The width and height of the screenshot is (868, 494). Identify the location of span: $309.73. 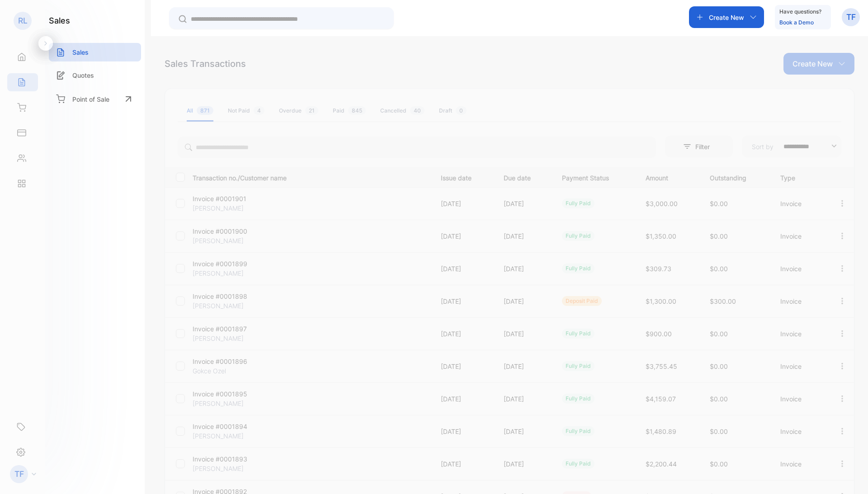
(658, 268).